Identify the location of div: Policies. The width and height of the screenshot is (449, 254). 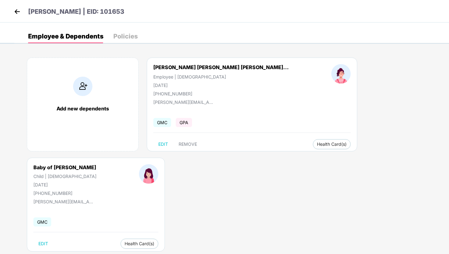
(126, 36).